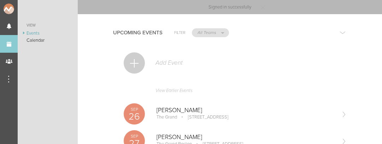 This screenshot has height=144, width=382. What do you see at coordinates (138, 33) in the screenshot?
I see `h4: Upcoming Events` at bounding box center [138, 33].